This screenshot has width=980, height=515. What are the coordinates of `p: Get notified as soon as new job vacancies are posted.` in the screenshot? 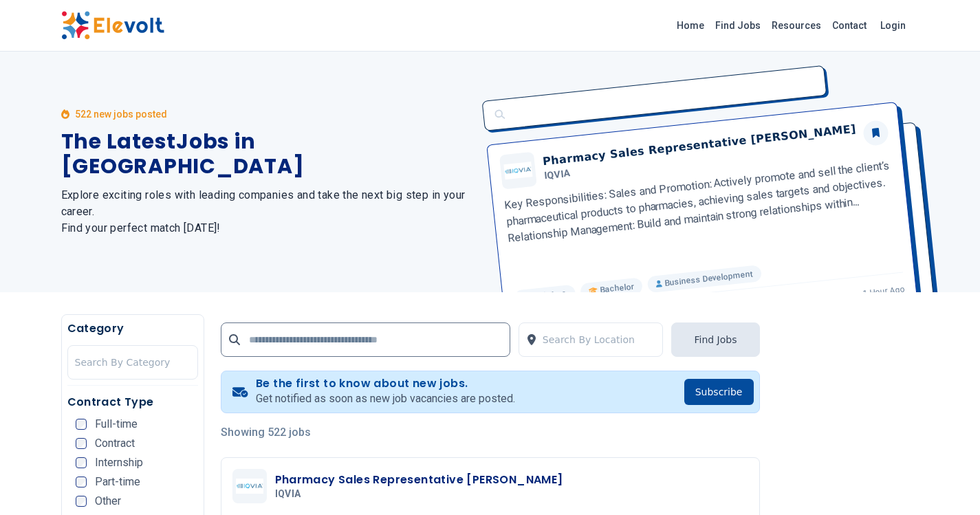 It's located at (385, 398).